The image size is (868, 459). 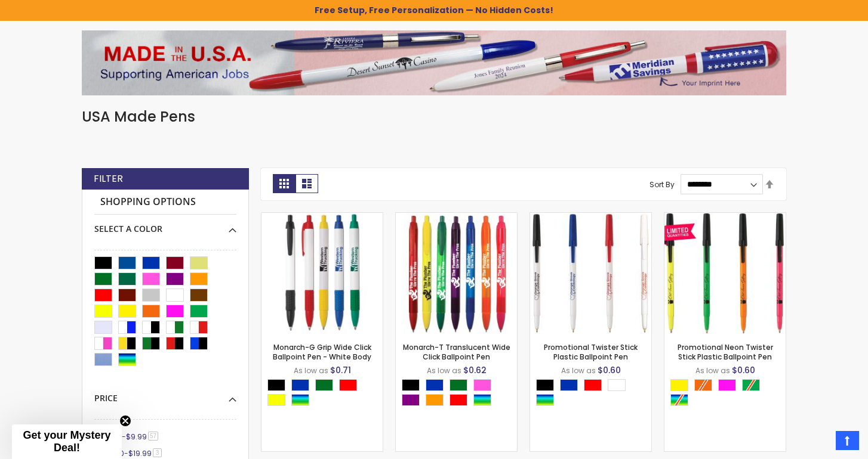 What do you see at coordinates (434, 400) in the screenshot?
I see `div: Orange` at bounding box center [434, 400].